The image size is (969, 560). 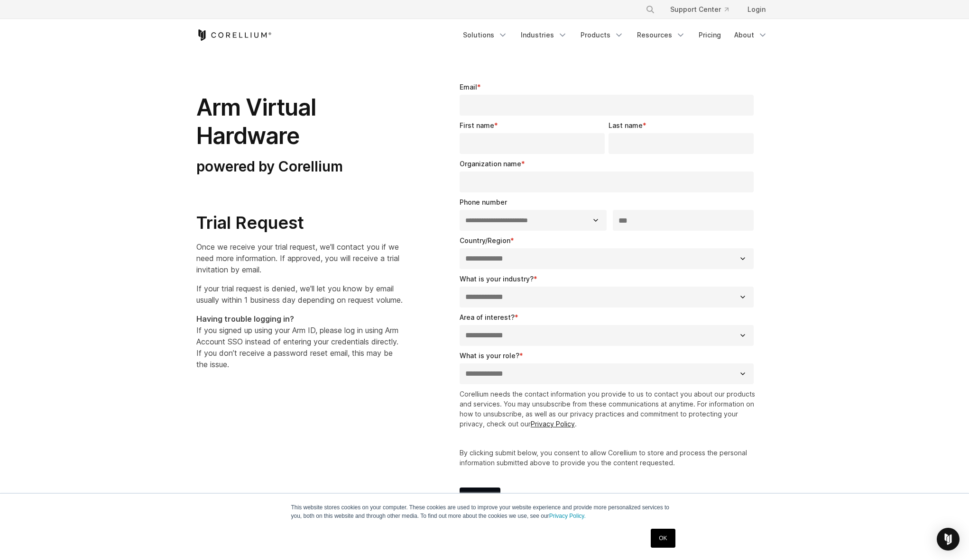 I want to click on a: OK, so click(x=663, y=538).